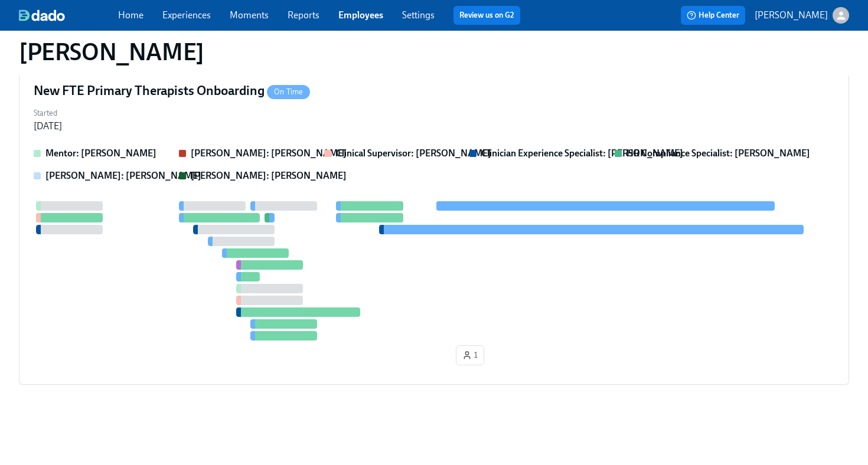  Describe the element at coordinates (361, 15) in the screenshot. I see `a: Employees` at that location.